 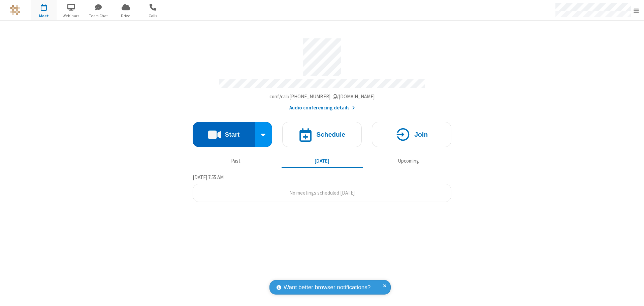 I want to click on button: Start, so click(x=224, y=135).